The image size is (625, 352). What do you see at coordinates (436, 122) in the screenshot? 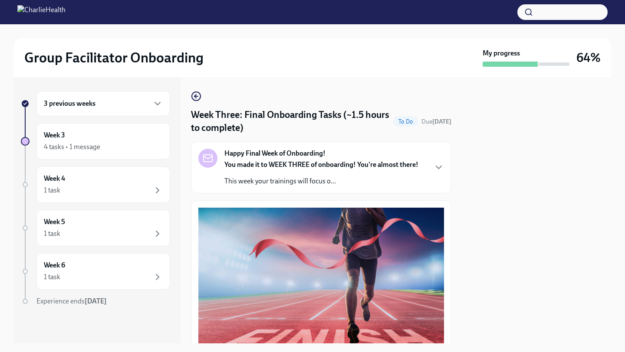
I see `span: Due` at bounding box center [436, 122].